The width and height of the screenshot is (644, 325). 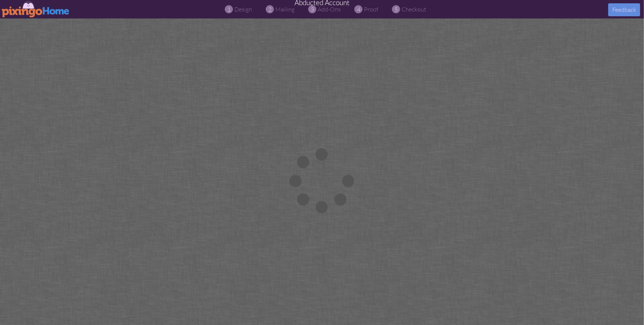 I want to click on span: 4, so click(x=359, y=9).